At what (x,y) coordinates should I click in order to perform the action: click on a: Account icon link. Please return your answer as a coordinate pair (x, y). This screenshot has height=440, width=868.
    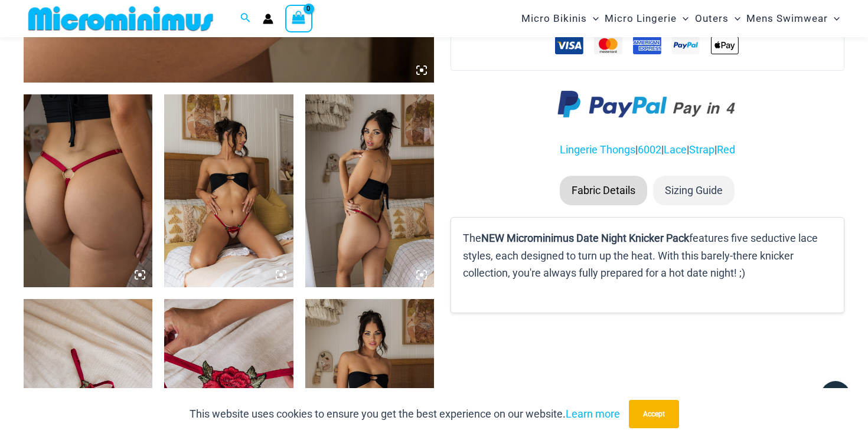
    Looking at the image, I should click on (268, 19).